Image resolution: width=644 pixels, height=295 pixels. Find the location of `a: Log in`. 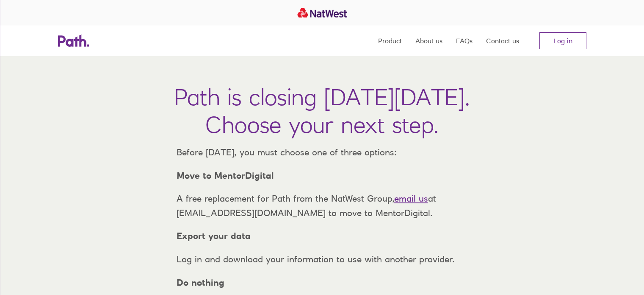

a: Log in is located at coordinates (563, 40).